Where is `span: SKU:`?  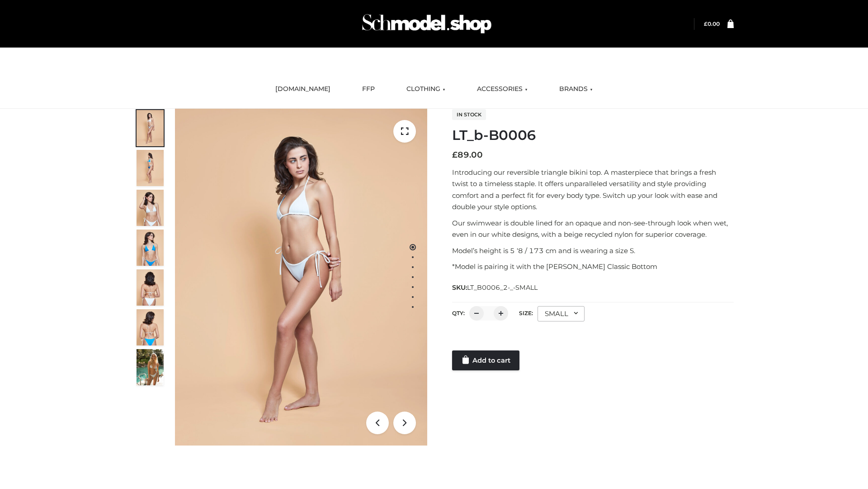 span: SKU: is located at coordinates (495, 287).